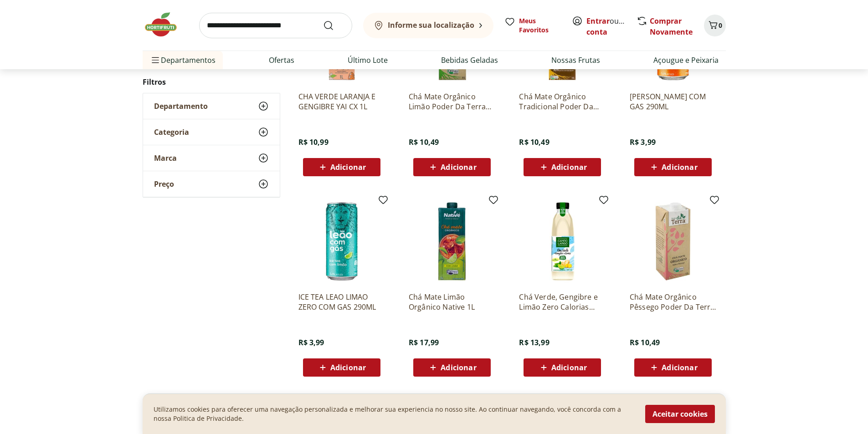 This screenshot has height=434, width=868. Describe the element at coordinates (428, 26) in the screenshot. I see `button: Informe sua localização` at that location.